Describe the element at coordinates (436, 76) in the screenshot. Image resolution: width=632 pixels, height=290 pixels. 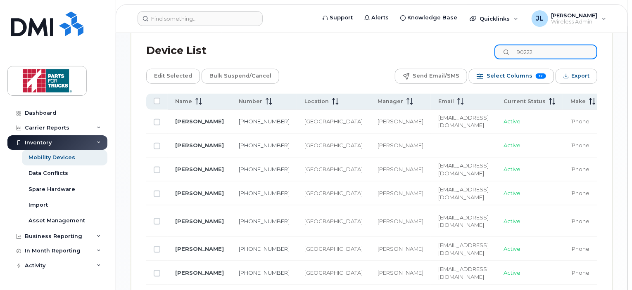
I see `span: Send Email/SMS` at that location.